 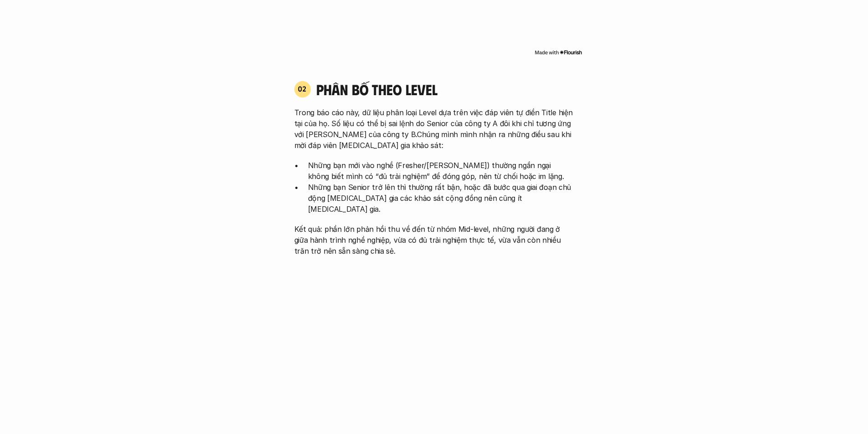 I want to click on h4: phân bố theo Level, so click(x=445, y=89).